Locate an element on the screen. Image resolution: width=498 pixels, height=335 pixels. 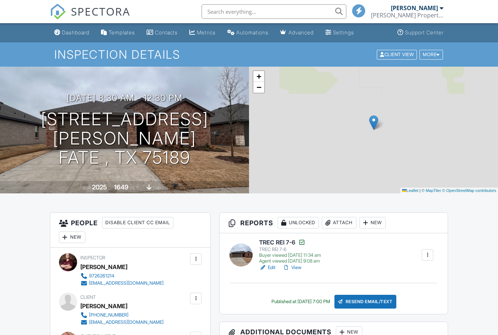
div: Morrison Property Inspections Dallas is located at coordinates (407, 15).